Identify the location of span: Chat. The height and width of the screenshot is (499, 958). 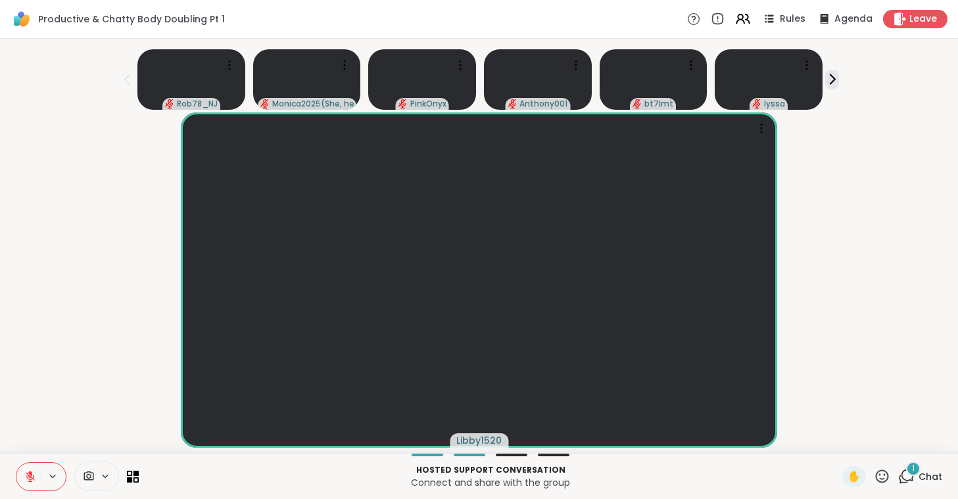
(930, 477).